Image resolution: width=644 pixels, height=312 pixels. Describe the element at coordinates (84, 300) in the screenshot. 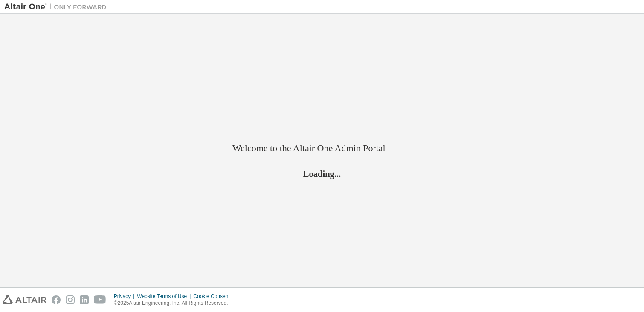

I see `img: linkedin.svg` at that location.